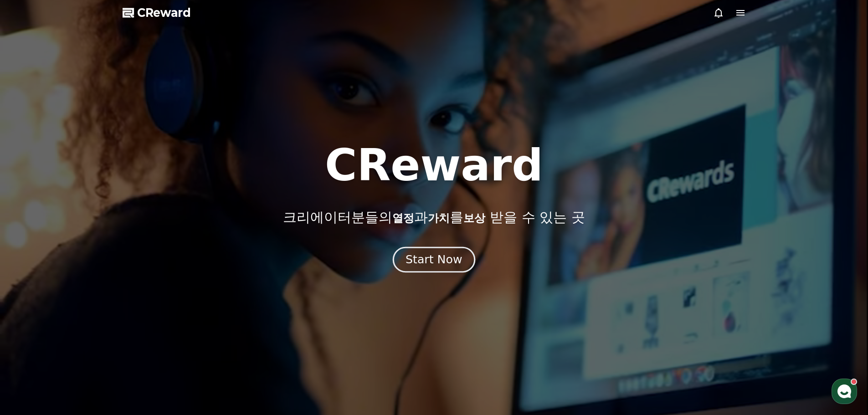 The height and width of the screenshot is (415, 868). I want to click on span: 대화, so click(89, 307).